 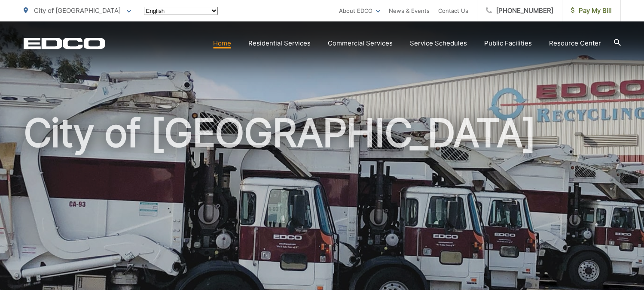 I want to click on a: Resource Center, so click(x=574, y=43).